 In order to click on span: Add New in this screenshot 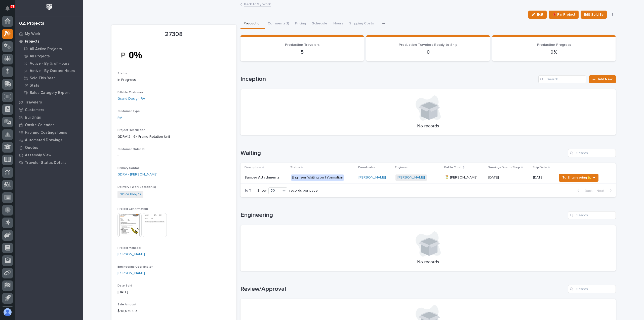, I will do `click(605, 79)`.